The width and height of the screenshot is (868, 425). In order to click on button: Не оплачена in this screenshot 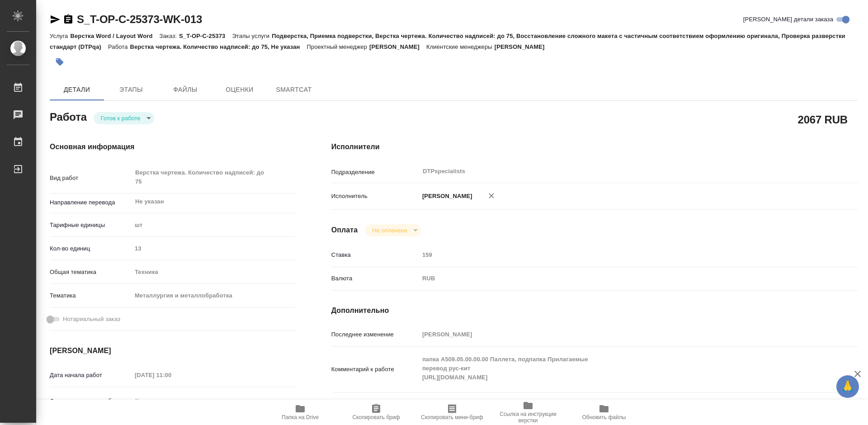, I will do `click(389, 230)`.